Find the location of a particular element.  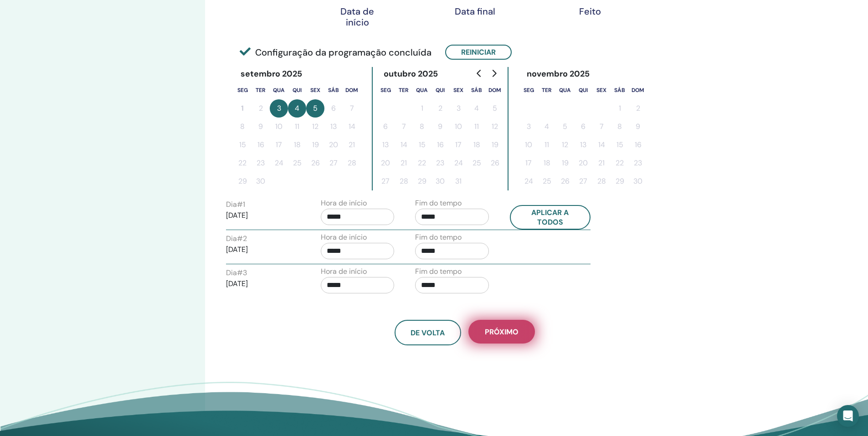

label: Dia # 3 is located at coordinates (237, 273).